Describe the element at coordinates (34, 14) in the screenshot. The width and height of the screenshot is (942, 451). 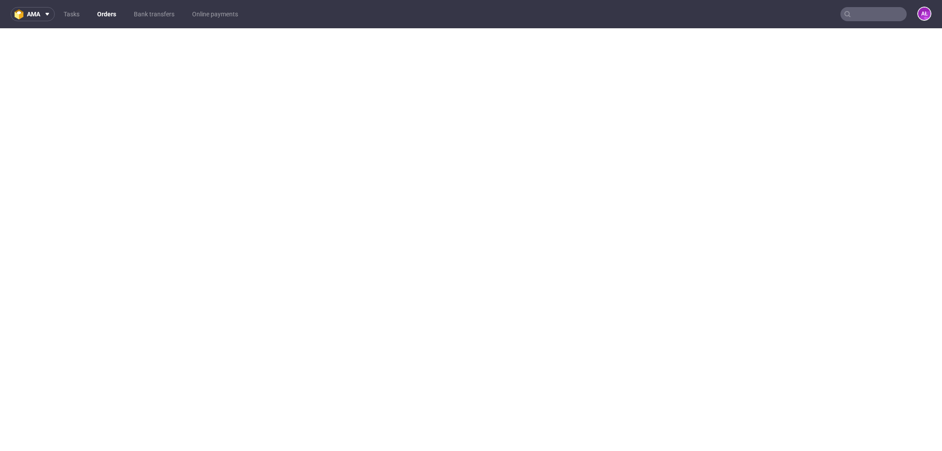
I see `span: ama` at that location.